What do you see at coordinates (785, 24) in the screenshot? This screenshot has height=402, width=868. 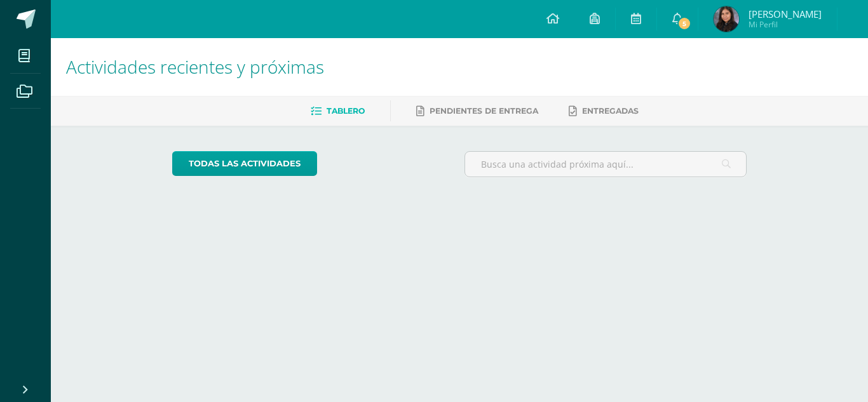 I see `span: Mi Perfil` at bounding box center [785, 24].